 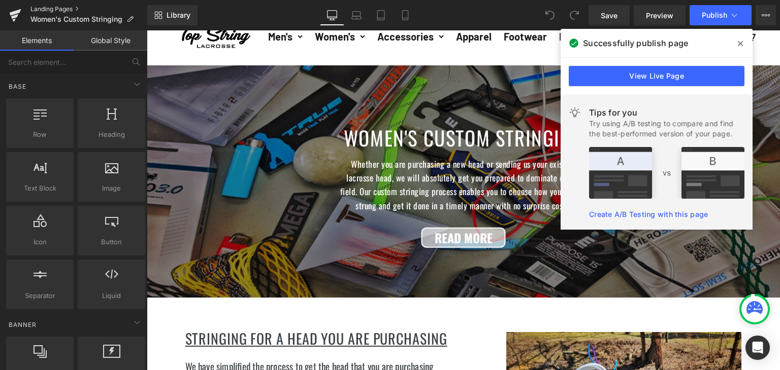 What do you see at coordinates (574, 15) in the screenshot?
I see `button: Redo` at bounding box center [574, 15].